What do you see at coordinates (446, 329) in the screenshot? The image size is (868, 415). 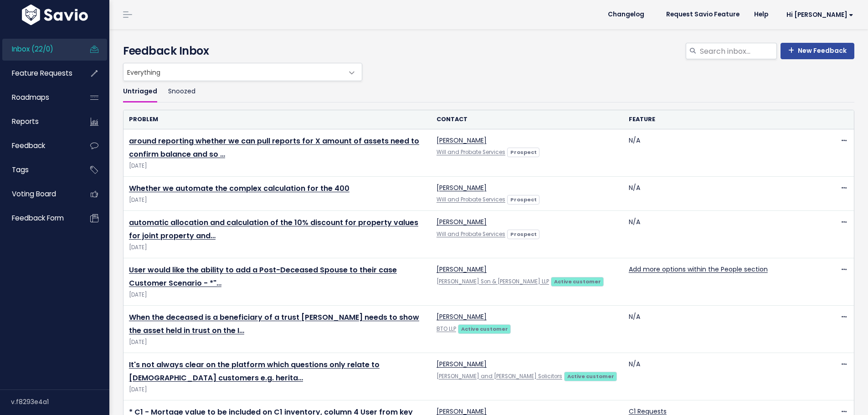 I see `a: BTO LLP` at bounding box center [446, 329].